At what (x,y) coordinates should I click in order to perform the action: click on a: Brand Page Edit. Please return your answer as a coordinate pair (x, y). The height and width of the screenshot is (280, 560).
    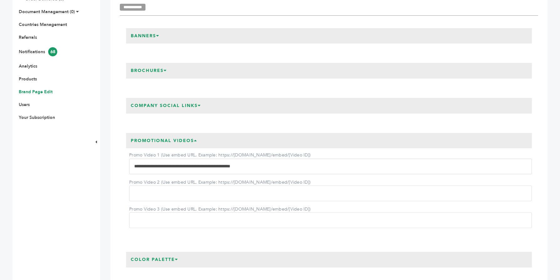
    Looking at the image, I should click on (36, 92).